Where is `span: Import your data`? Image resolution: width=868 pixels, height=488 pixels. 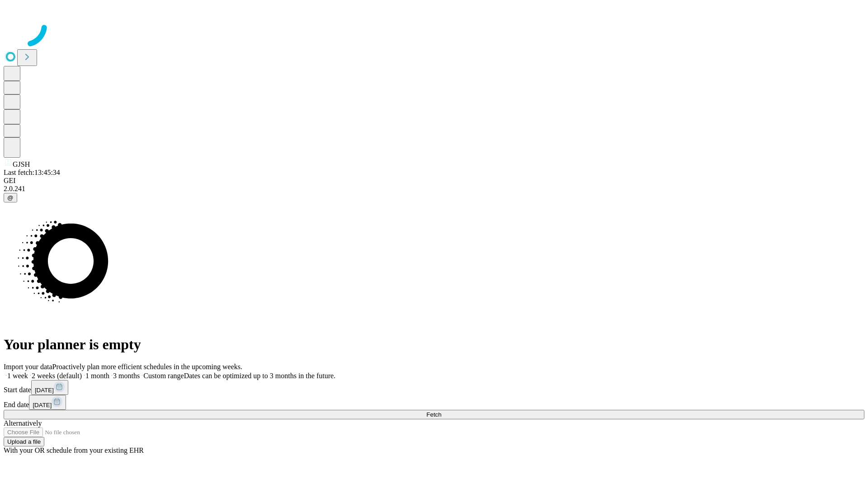
span: Import your data is located at coordinates (28, 366).